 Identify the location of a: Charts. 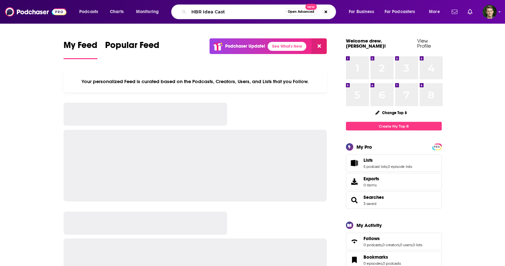
(117, 12).